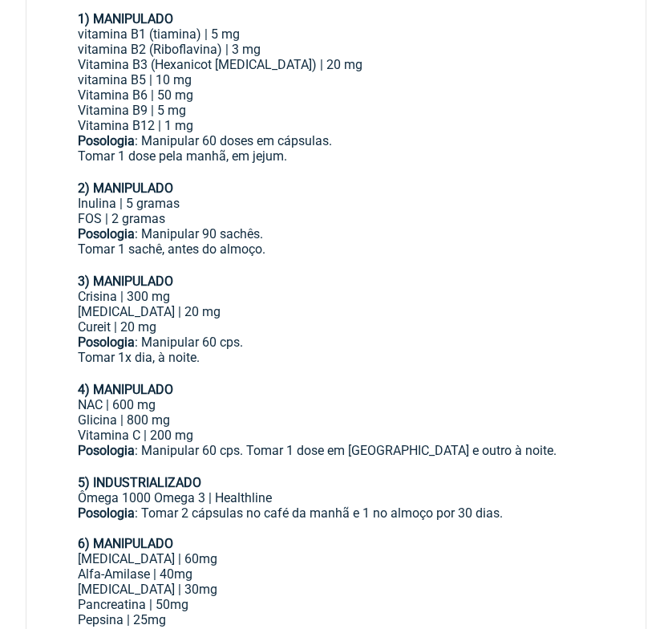 The image size is (672, 629). I want to click on strong: 5) INDUSTRIALIZADO, so click(139, 482).